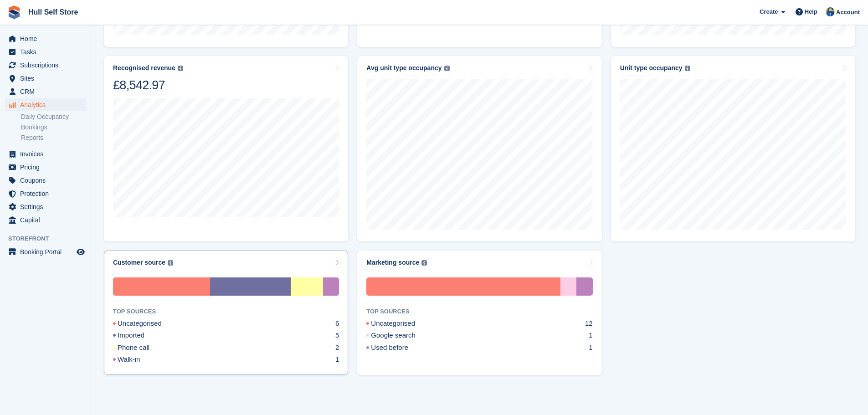  Describe the element at coordinates (47, 105) in the screenshot. I see `span: Analytics` at that location.